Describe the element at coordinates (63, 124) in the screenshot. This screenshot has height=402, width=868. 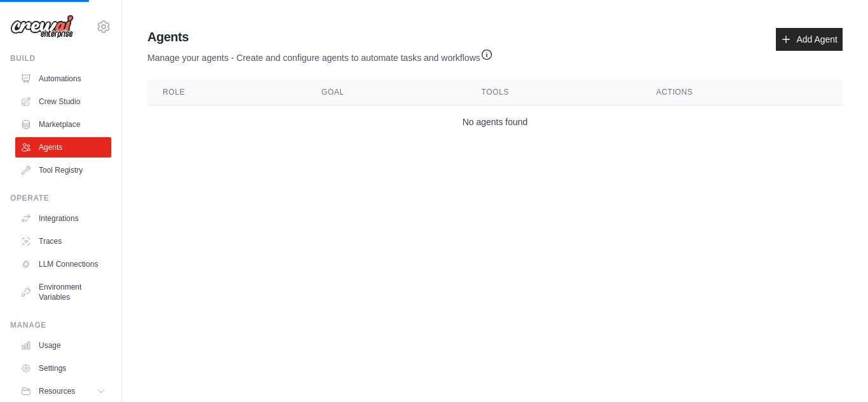
I see `a: Marketplace` at that location.